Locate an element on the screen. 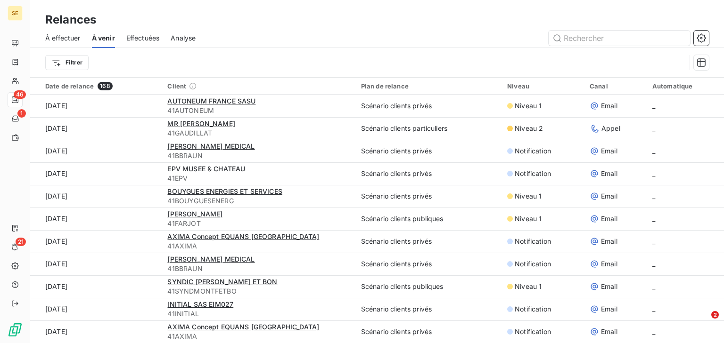 Image resolution: width=724 pixels, height=343 pixels. span: À effectuer is located at coordinates (63, 38).